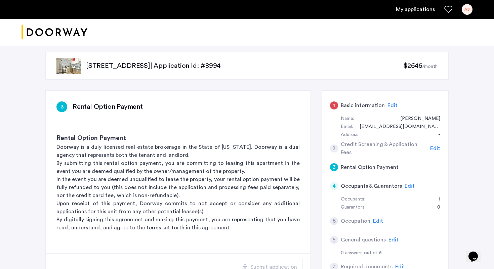 The image size is (494, 269). I want to click on div: 5, so click(334, 221).